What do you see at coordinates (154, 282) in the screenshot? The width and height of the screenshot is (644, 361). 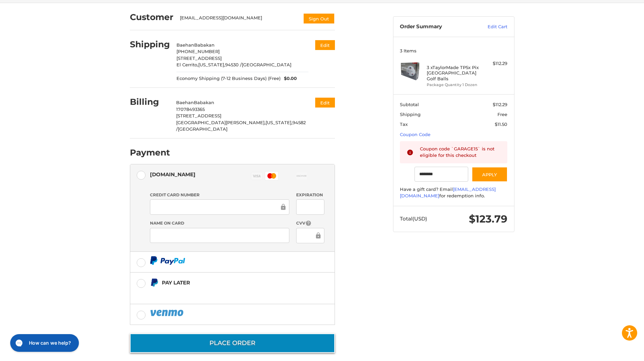 I see `img: Pay Later icon` at bounding box center [154, 282].